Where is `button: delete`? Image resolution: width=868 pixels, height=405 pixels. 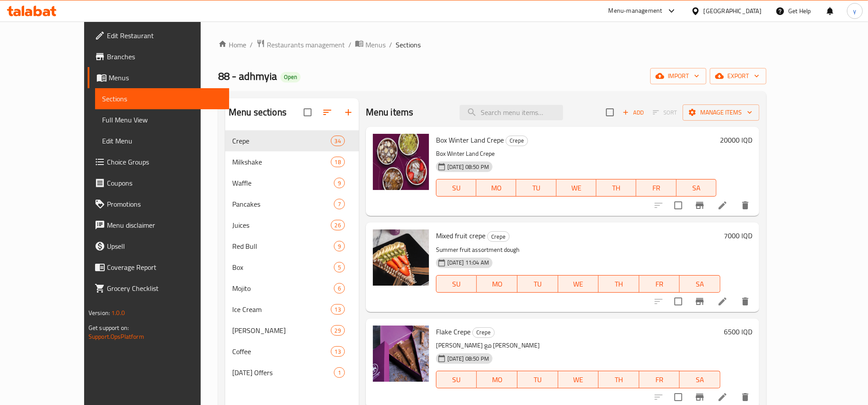 button: delete is located at coordinates (746, 301).